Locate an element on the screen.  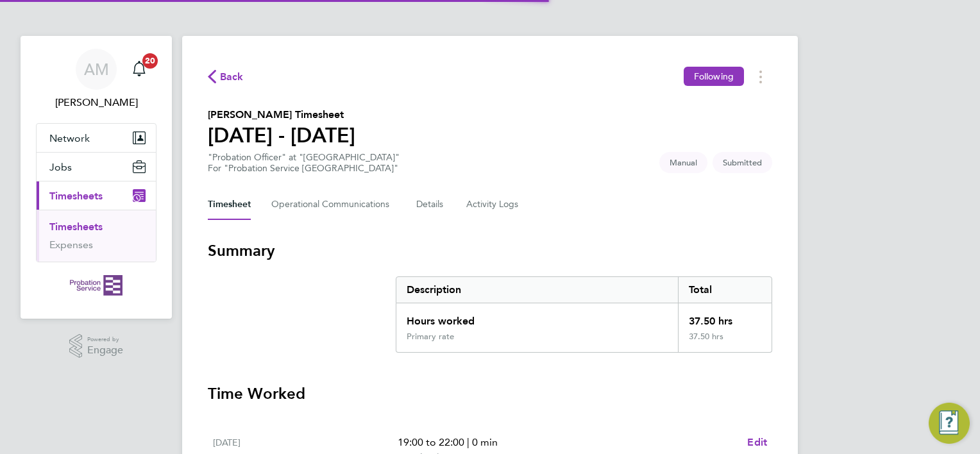
span: This timesheet is Submitted. is located at coordinates (742, 162).